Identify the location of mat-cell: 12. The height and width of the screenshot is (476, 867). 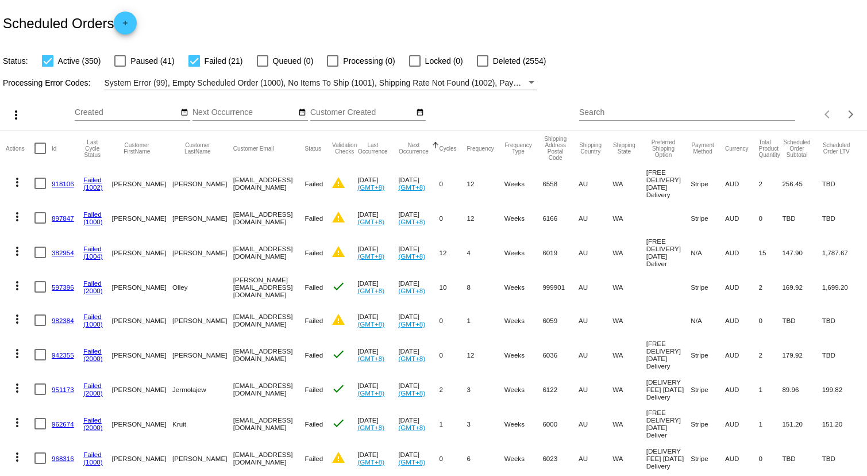
(485, 354).